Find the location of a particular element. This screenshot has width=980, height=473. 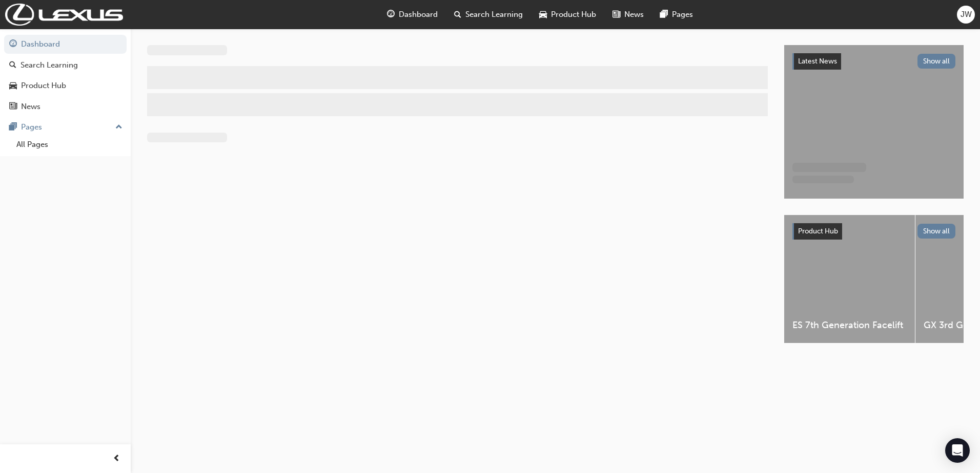

a: Product HubShow all is located at coordinates (874, 232).